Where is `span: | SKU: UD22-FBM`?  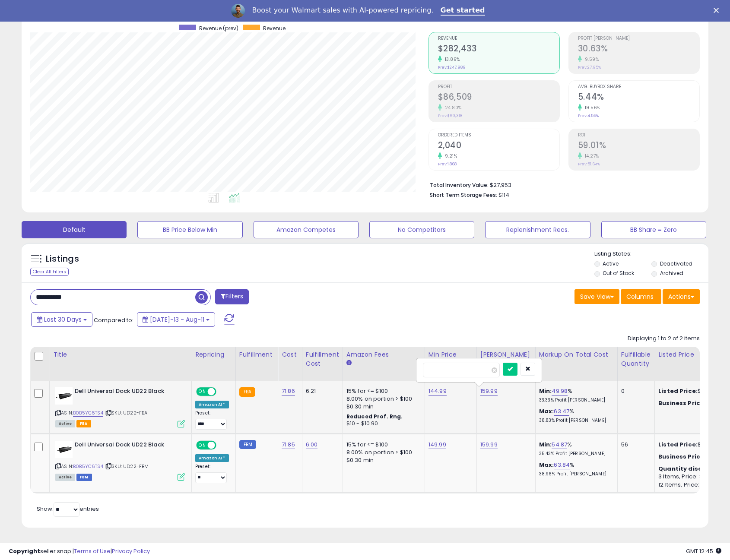 span: | SKU: UD22-FBM is located at coordinates (126, 466).